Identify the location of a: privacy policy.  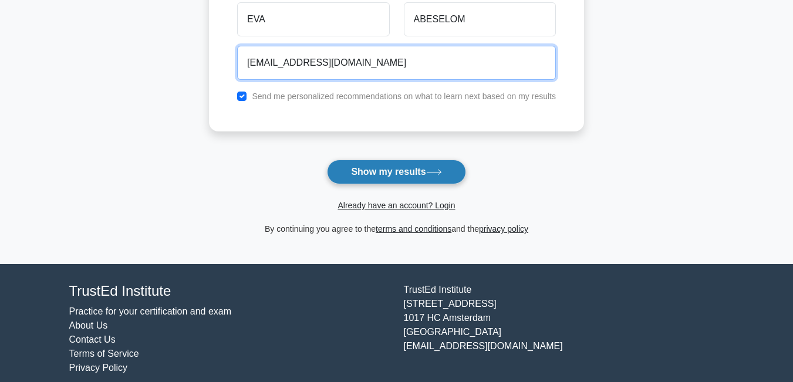
(503, 229).